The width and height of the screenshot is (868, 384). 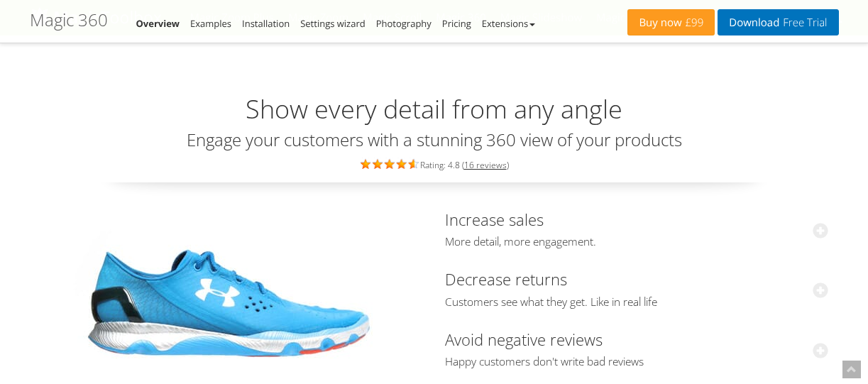 I want to click on span: Customers see what they get. Like in real life, so click(x=637, y=302).